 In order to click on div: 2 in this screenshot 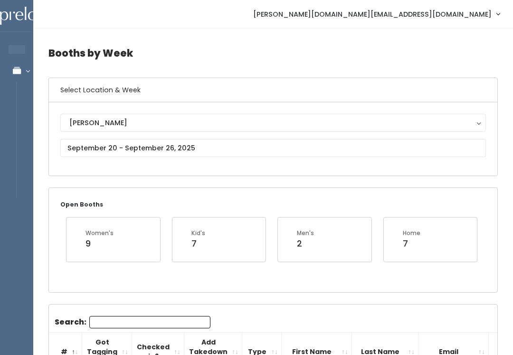, I will do `click(306, 243)`.